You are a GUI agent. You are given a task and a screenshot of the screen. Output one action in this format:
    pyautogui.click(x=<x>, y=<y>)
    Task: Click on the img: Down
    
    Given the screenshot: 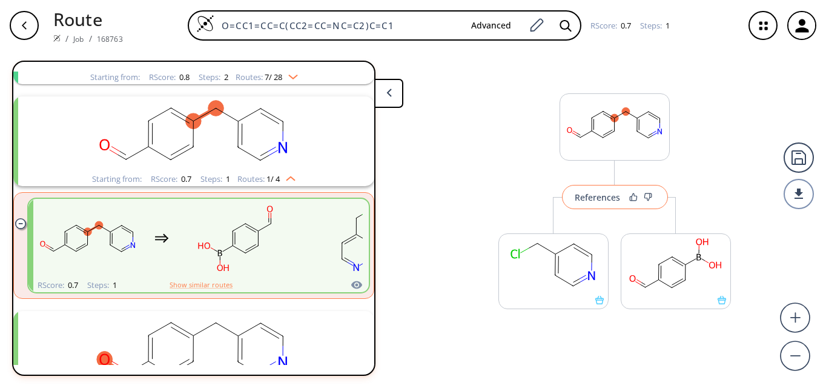 What is the action you would take?
    pyautogui.click(x=290, y=75)
    